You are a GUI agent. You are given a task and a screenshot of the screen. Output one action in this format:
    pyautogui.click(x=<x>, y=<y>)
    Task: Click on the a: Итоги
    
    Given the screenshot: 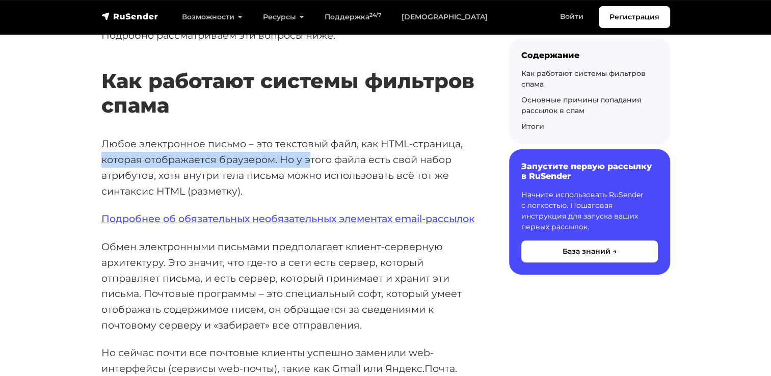 What is the action you would take?
    pyautogui.click(x=533, y=126)
    